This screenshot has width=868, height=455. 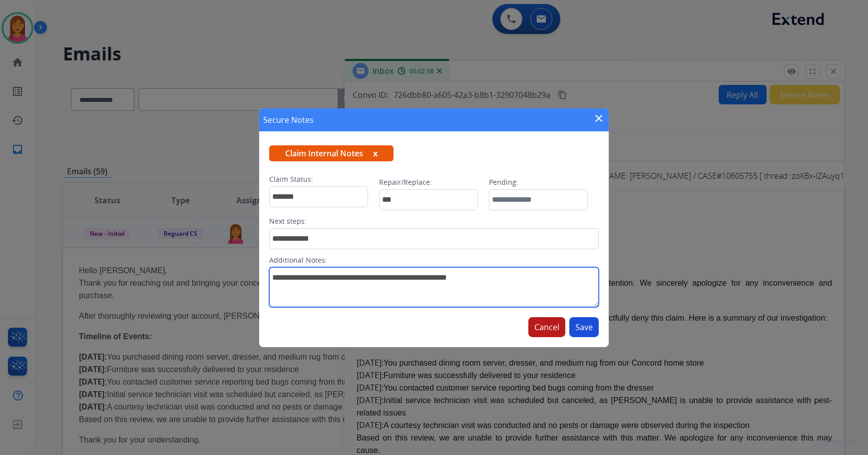 I want to click on button: Cancel, so click(x=547, y=327).